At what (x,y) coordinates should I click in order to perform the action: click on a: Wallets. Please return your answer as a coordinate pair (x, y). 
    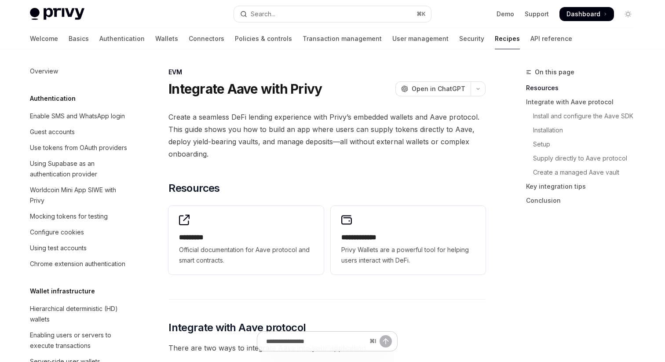
    Looking at the image, I should click on (167, 39).